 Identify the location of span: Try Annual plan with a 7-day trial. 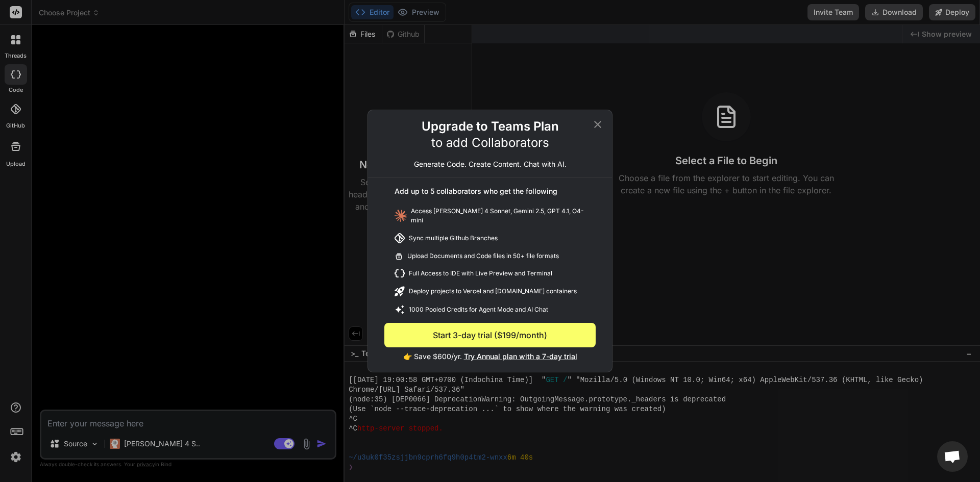
(521, 356).